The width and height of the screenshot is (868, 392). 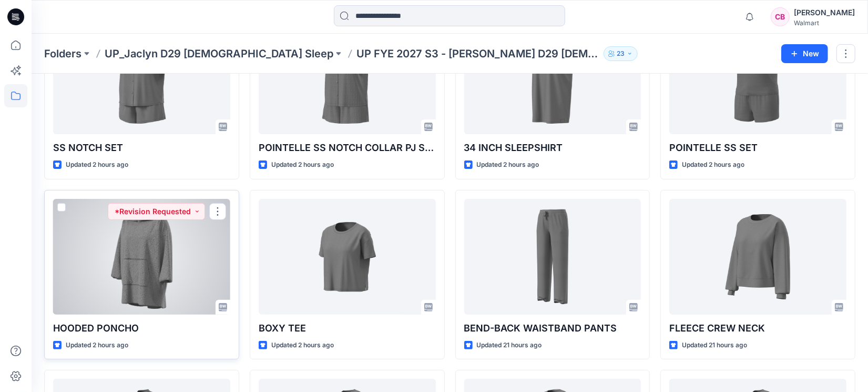 What do you see at coordinates (553, 76) in the screenshot?
I see `a: 34 INCH SLEEPSHIRT` at bounding box center [553, 76].